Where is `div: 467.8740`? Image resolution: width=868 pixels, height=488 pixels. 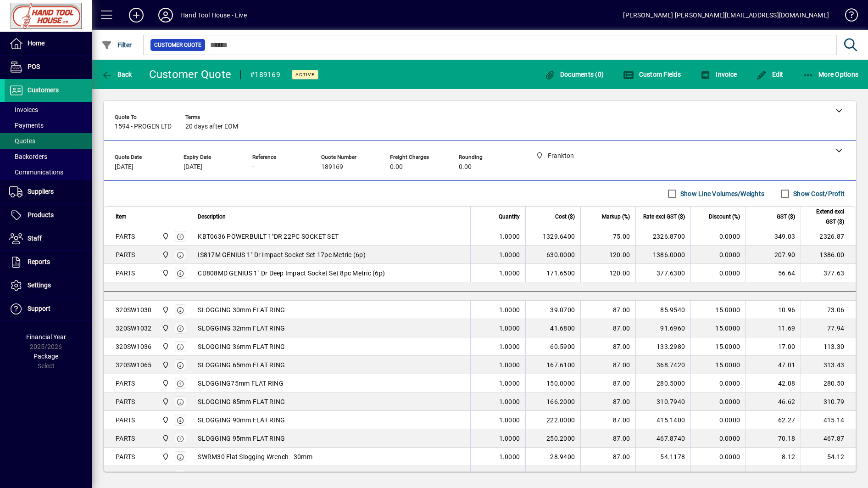
div: 467.8740 is located at coordinates (663, 438).